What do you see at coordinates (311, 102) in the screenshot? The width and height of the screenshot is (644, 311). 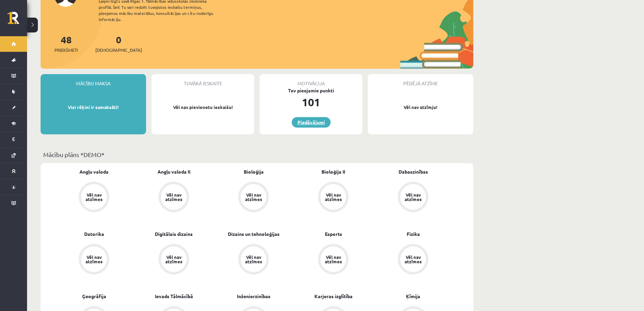 I see `div: 101` at bounding box center [311, 102].